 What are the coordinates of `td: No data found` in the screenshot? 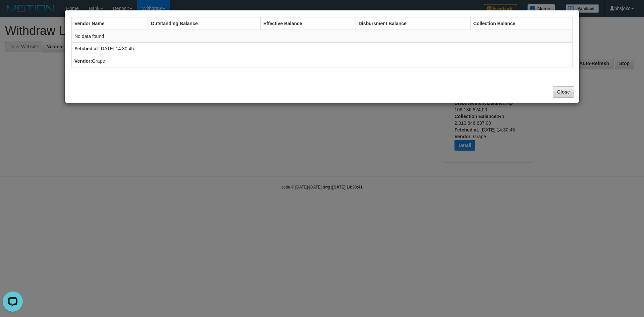 It's located at (322, 36).